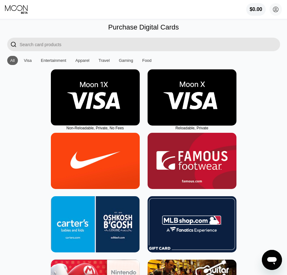 The image size is (287, 275). I want to click on div: Entertainment, so click(53, 60).